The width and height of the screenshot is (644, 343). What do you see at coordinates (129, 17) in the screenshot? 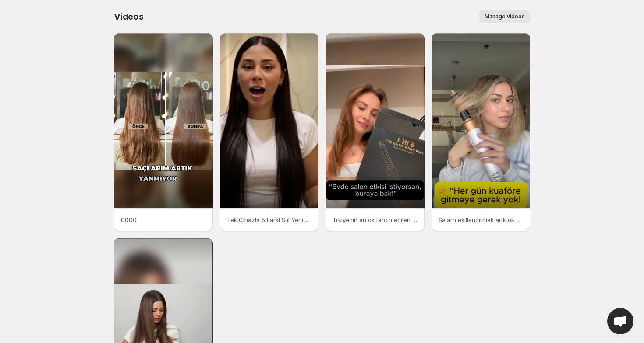
I see `span: Videos` at bounding box center [129, 17].